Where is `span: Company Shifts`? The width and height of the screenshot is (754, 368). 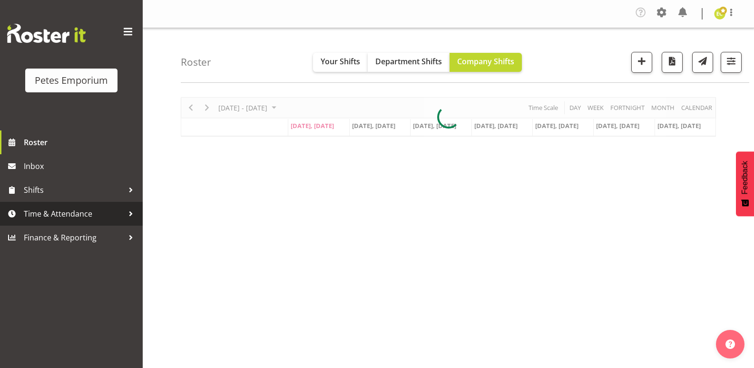
span: Company Shifts is located at coordinates (486, 61).